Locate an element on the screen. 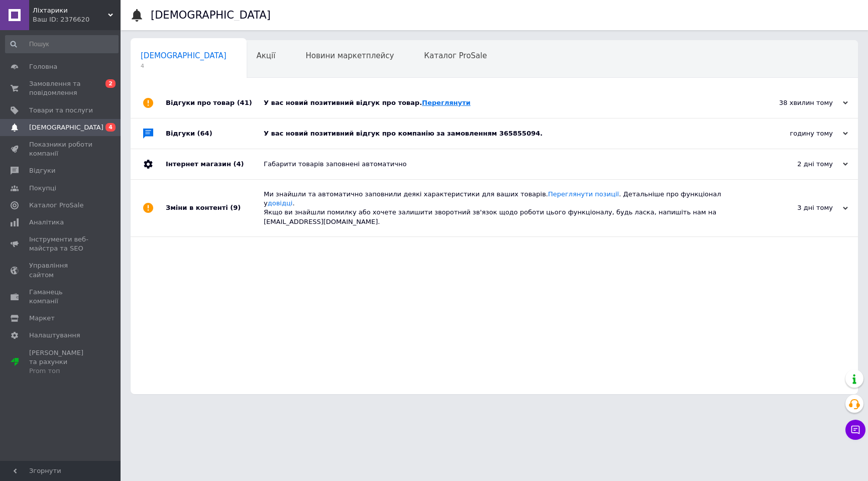 The width and height of the screenshot is (868, 481). div: Зміни в контенті is located at coordinates (214, 208).